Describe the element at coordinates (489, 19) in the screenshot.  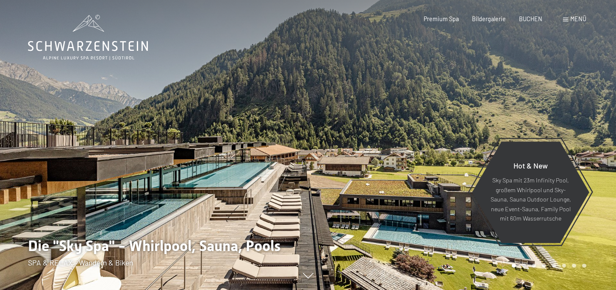
I see `a: Bildergalerie` at that location.